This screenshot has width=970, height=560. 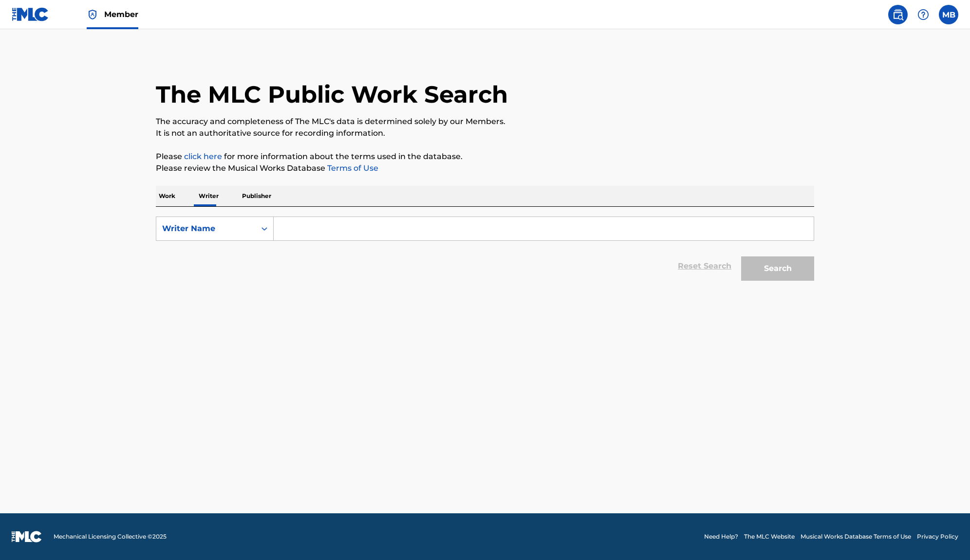 I want to click on img: Top Rightsholder, so click(x=92, y=15).